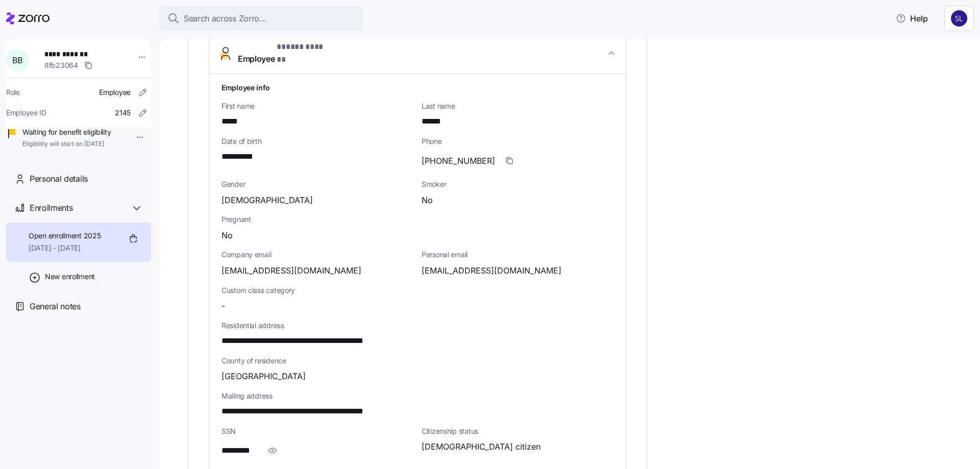  Describe the element at coordinates (225, 18) in the screenshot. I see `span: Search across Zorro...` at that location.